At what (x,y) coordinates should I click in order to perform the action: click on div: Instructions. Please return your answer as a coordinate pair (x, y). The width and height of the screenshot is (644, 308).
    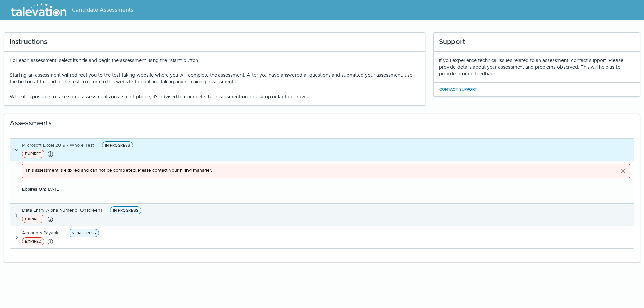
    Looking at the image, I should click on (214, 42).